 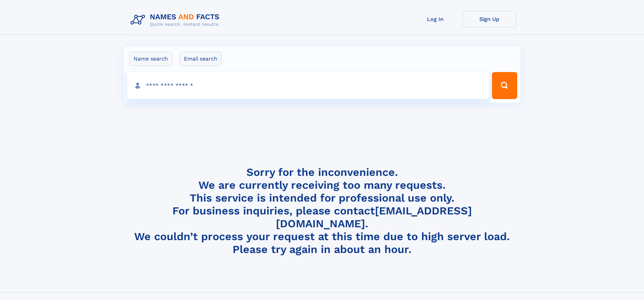 What do you see at coordinates (322, 211) in the screenshot?
I see `h4: Sorry for the inconvenience. We are currently receiving too many requests. This service is intend...` at bounding box center [322, 211].